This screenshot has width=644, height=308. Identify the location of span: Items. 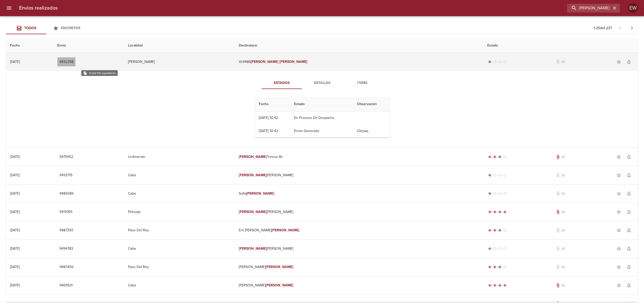
(362, 83).